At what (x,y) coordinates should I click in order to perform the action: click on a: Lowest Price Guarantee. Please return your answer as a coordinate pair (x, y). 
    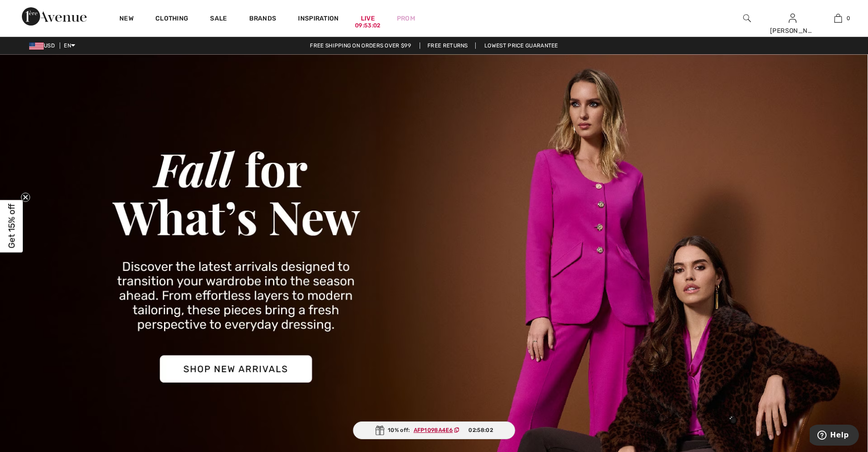
    Looking at the image, I should click on (521, 46).